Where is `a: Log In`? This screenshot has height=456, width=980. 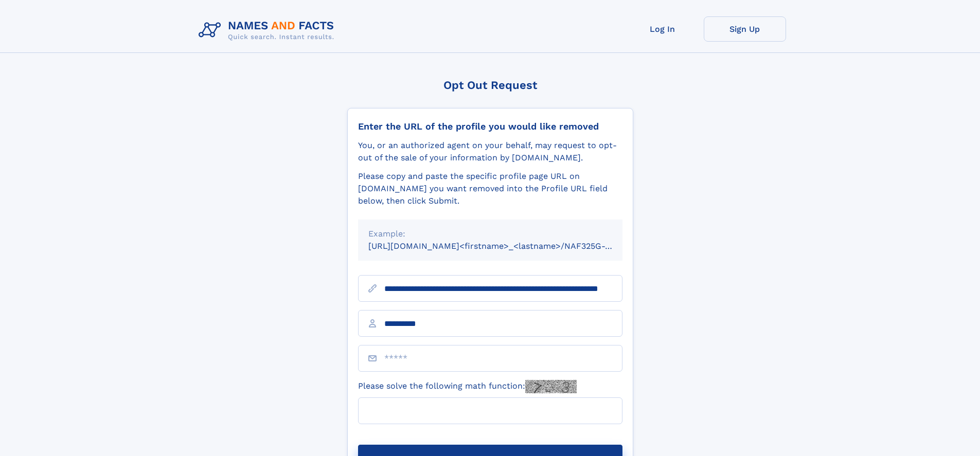 a: Log In is located at coordinates (662, 28).